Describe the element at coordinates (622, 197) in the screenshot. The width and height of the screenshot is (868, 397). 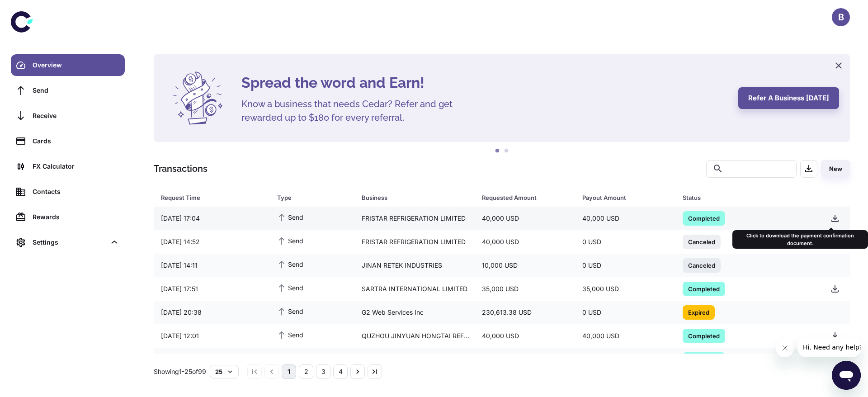
I see `div: Payout Amount` at that location.